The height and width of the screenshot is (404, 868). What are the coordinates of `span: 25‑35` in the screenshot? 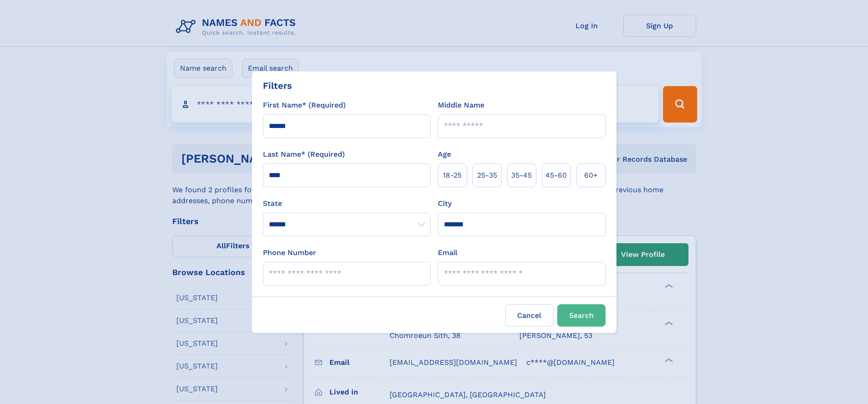 It's located at (487, 176).